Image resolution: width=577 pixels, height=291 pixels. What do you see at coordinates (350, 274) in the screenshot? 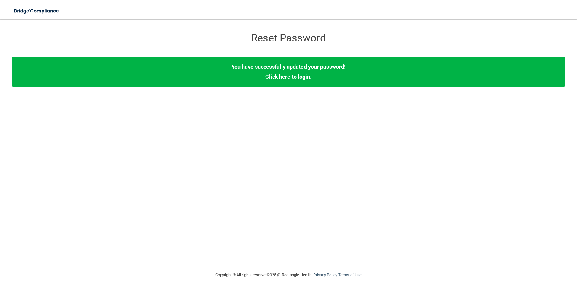
I see `a: Terms of Use` at bounding box center [350, 274].